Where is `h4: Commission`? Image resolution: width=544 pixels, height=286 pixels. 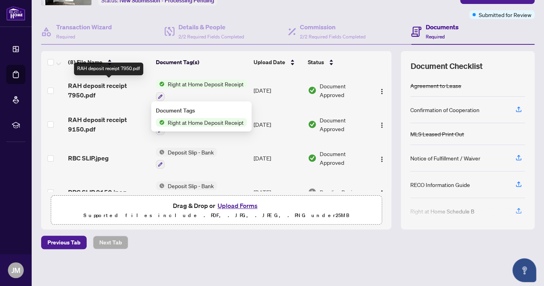
h4: Commission is located at coordinates (333, 27).